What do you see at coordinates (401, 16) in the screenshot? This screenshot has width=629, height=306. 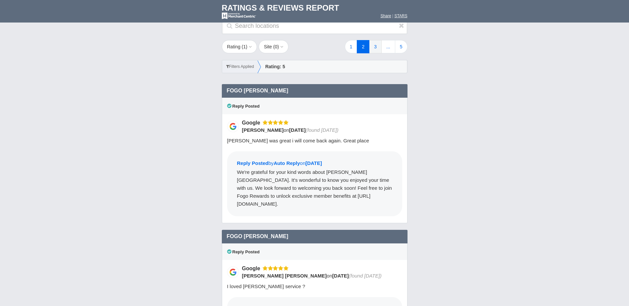 I see `font: STARS` at bounding box center [401, 16].